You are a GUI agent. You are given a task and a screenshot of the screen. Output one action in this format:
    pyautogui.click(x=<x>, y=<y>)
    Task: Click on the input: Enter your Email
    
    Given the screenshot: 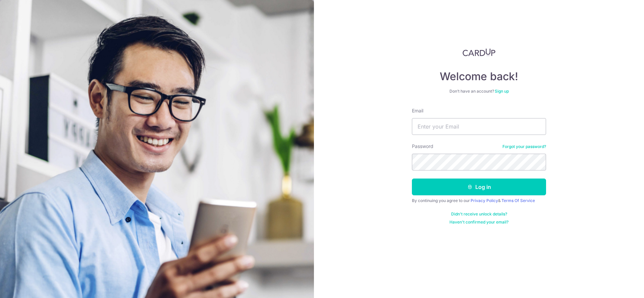 What is the action you would take?
    pyautogui.click(x=479, y=126)
    